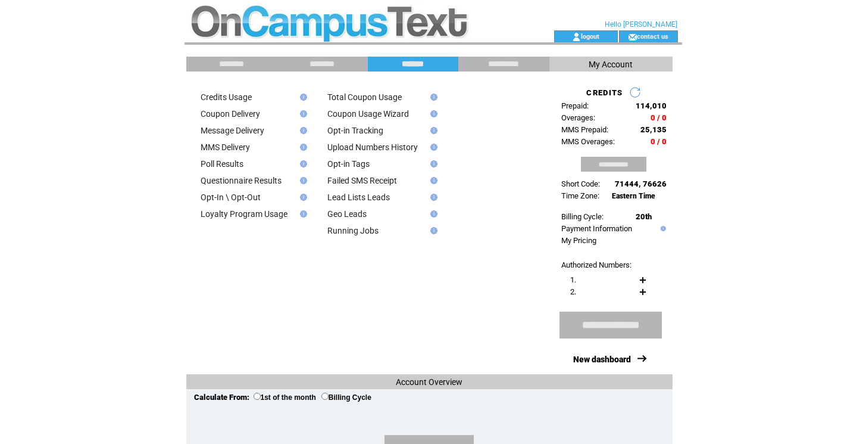 The width and height of the screenshot is (866, 444). Describe the element at coordinates (285, 397) in the screenshot. I see `label: 1st of the month` at that location.